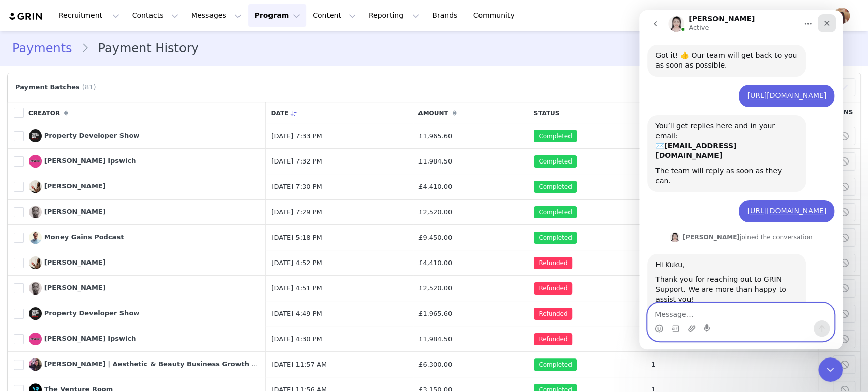  I want to click on button: Contacts, so click(155, 15).